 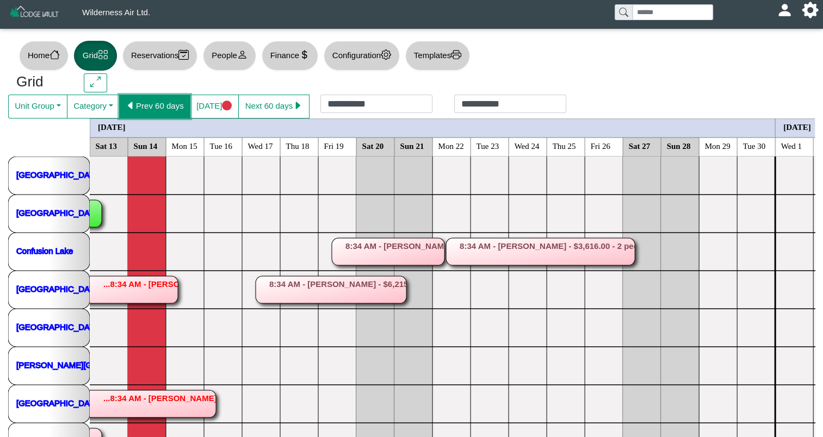 I want to click on text: Thu 18, so click(x=297, y=146).